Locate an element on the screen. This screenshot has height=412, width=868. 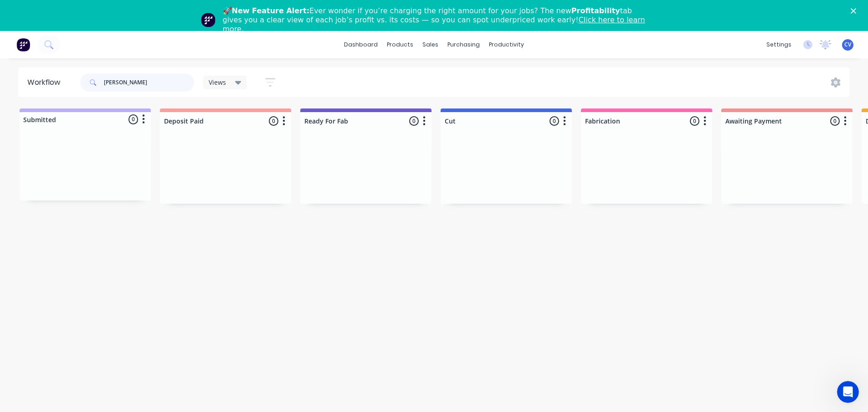
div: Close is located at coordinates (855, 11).